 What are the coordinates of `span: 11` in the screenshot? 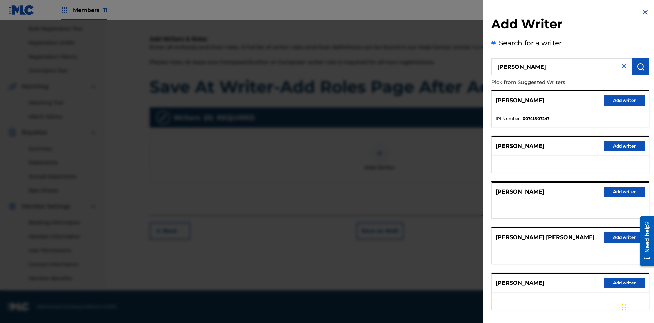 It's located at (105, 10).